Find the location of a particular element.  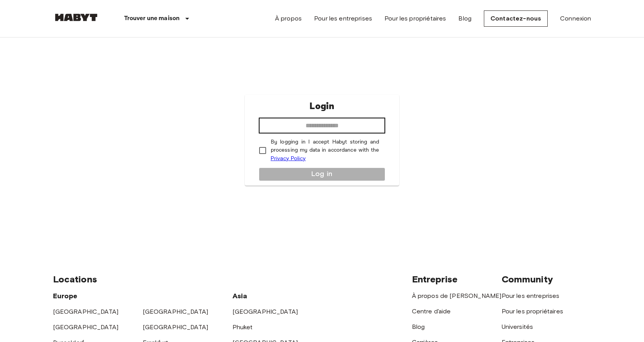

span: Entreprise is located at coordinates (435, 279).